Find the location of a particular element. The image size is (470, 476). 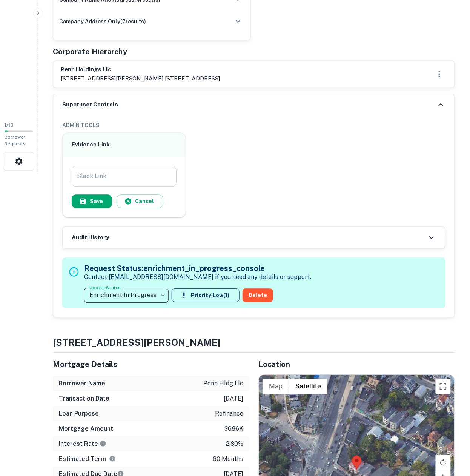

span: 1 / 10 is located at coordinates (9, 125).